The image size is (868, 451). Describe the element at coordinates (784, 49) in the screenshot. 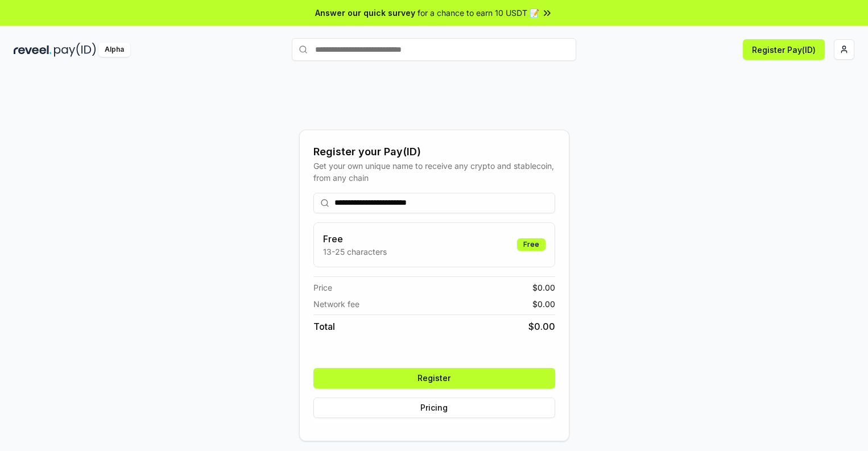

I see `button: Register Pay(ID)` at that location.